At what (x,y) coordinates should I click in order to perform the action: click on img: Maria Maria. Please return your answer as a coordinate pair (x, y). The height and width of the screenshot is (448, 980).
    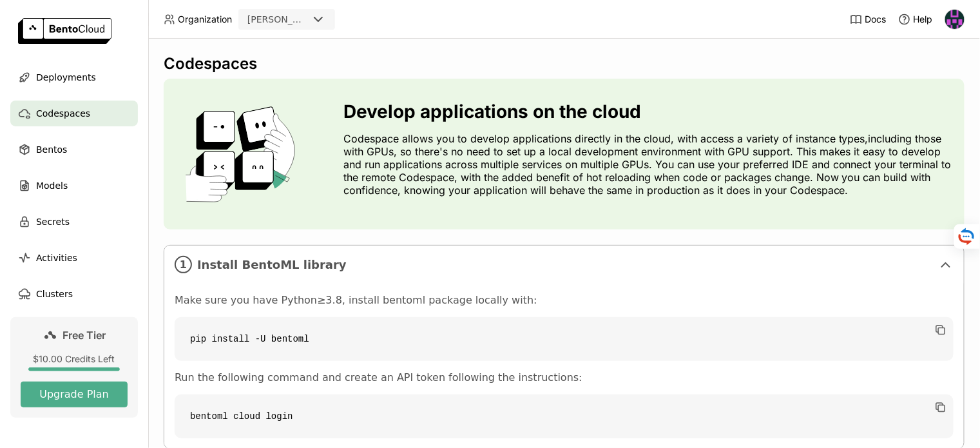
    Looking at the image, I should click on (955, 20).